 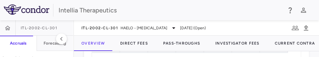 I want to click on h6: Forecasting, so click(x=55, y=43).